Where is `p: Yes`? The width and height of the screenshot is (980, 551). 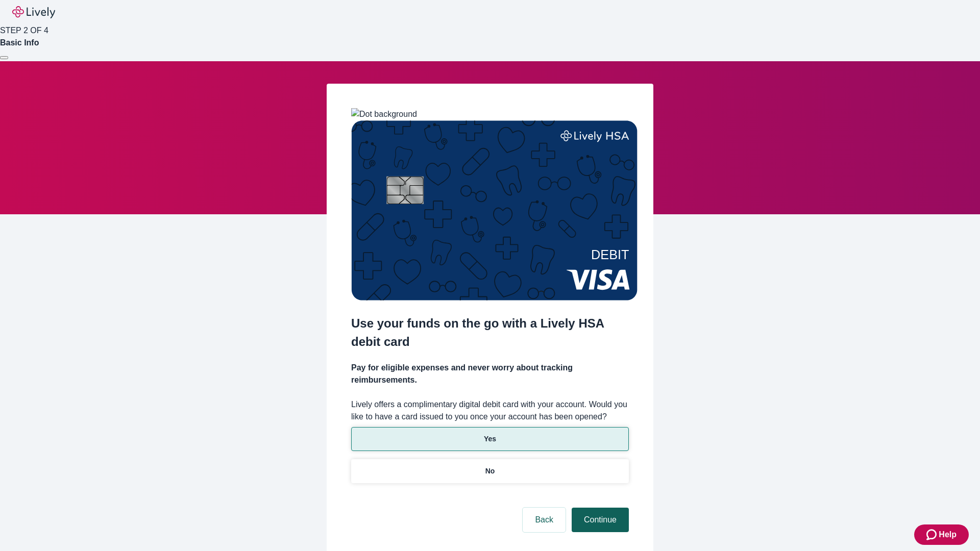 p: Yes is located at coordinates (490, 438).